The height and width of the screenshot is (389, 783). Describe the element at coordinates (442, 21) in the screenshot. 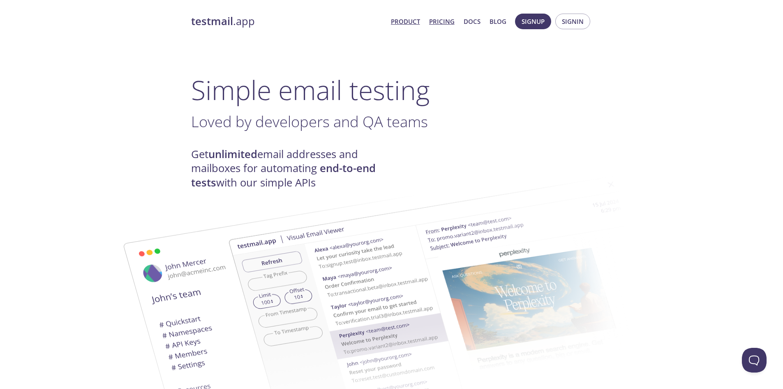

I see `a: Pricing` at that location.